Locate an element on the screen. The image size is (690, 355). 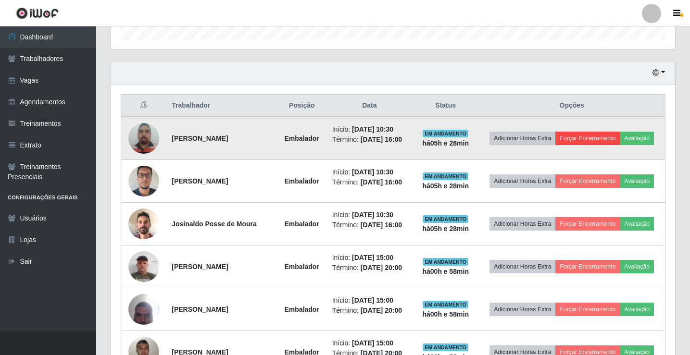
strong: Josinaldo Posse de Moura is located at coordinates (214, 224).